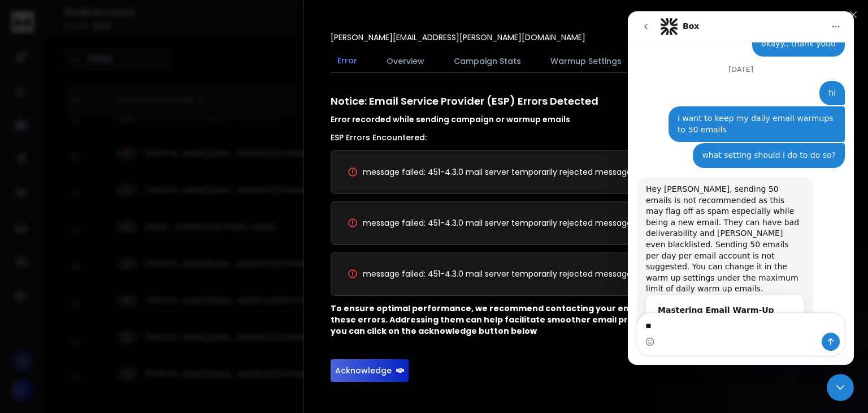 The height and width of the screenshot is (413, 868). I want to click on button: Overview, so click(405, 61).